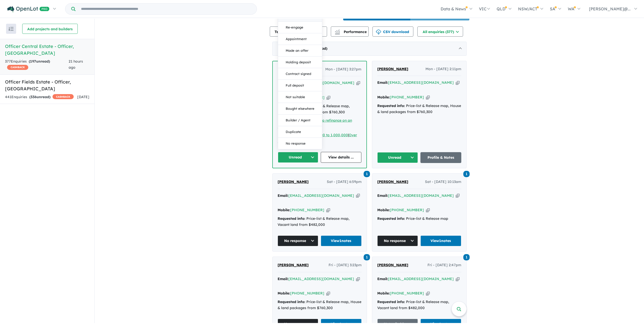 This screenshot has width=644, height=324. Describe the element at coordinates (378, 32) in the screenshot. I see `img: download icon` at that location.